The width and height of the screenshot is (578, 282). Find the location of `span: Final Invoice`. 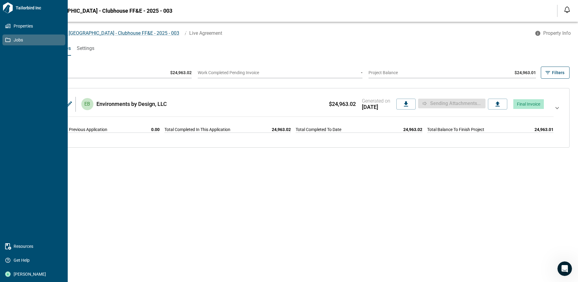

span: Final Invoice is located at coordinates (529, 104).